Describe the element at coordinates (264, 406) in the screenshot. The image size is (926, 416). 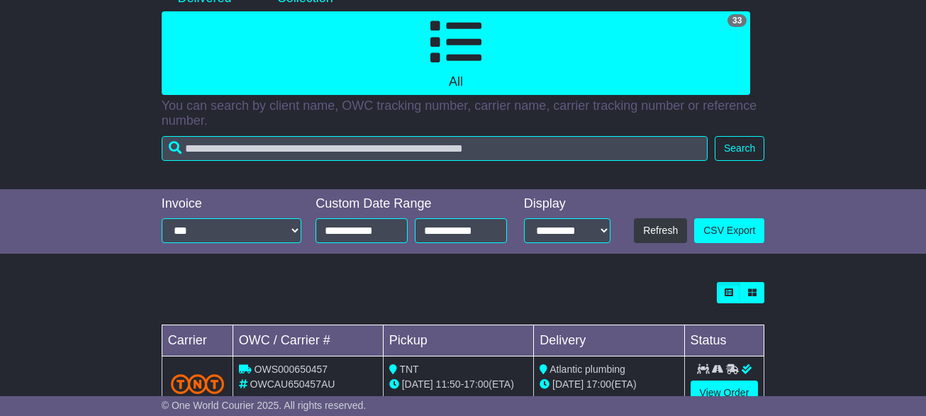
I see `span: © One World Courier 2025. All rights reserved.` at that location.